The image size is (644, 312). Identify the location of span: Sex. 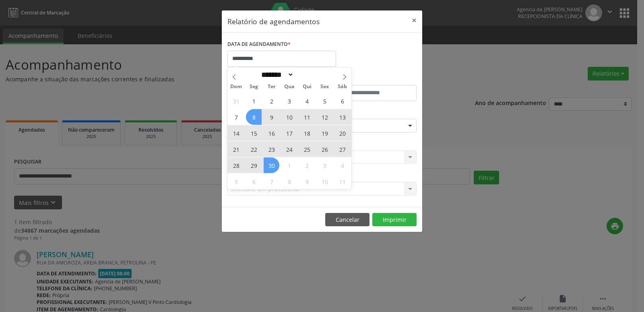
(324, 86).